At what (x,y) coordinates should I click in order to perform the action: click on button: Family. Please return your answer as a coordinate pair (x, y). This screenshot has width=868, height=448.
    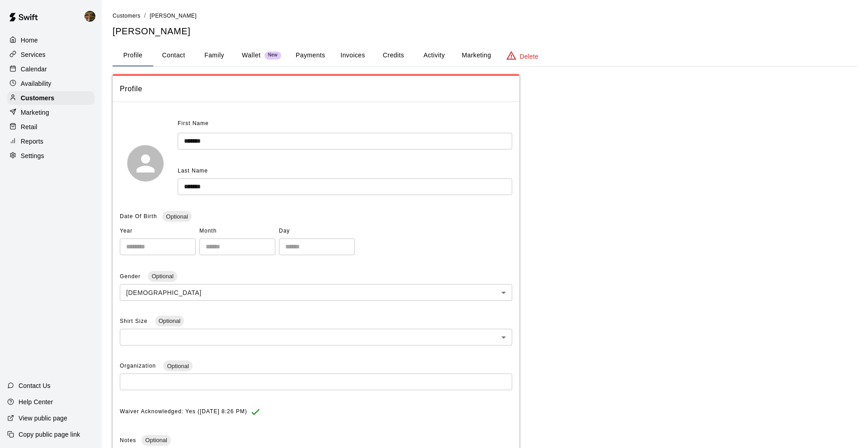
    Looking at the image, I should click on (214, 55).